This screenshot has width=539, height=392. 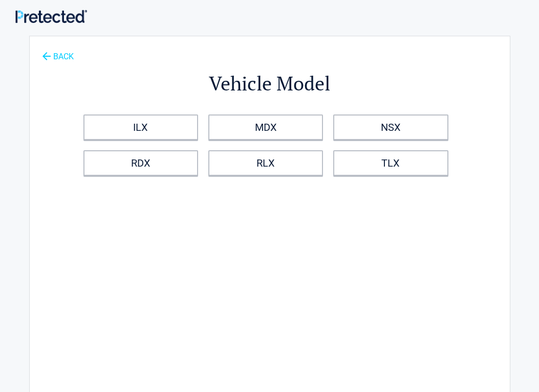 I want to click on a: TLX, so click(x=391, y=163).